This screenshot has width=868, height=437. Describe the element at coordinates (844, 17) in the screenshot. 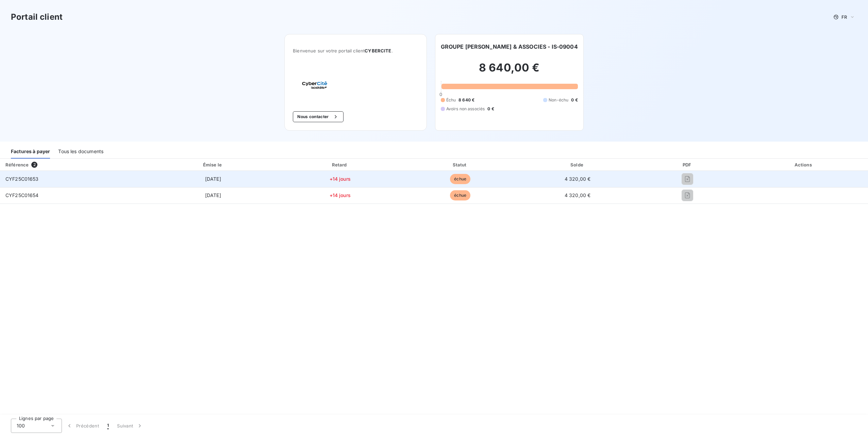

I see `span: FR` at that location.